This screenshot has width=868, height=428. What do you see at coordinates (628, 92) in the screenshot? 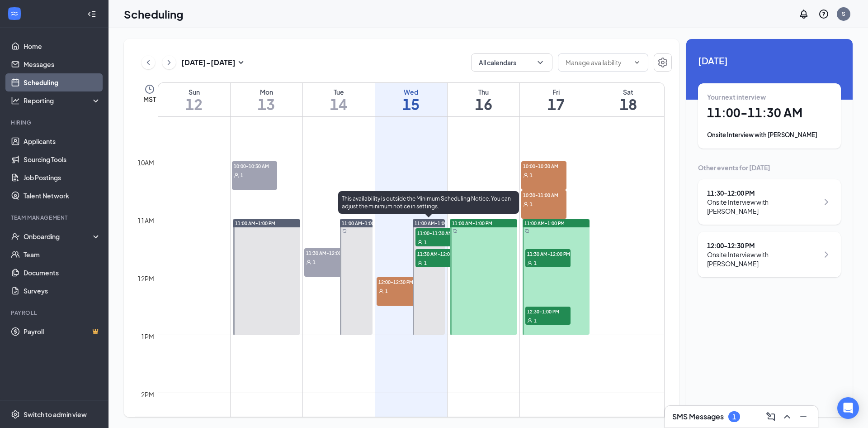
I see `div: Sat` at bounding box center [628, 92].